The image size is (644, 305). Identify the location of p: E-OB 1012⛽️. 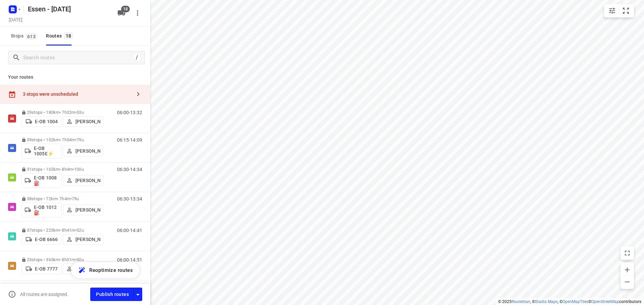
(47, 210).